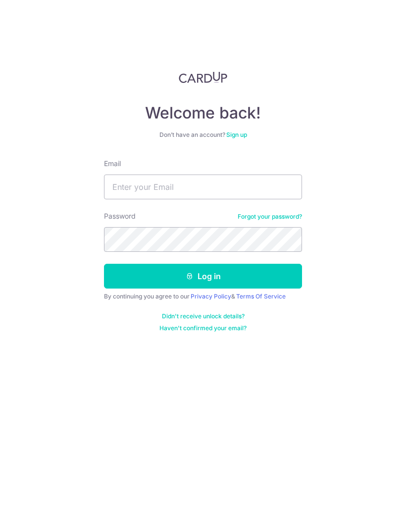  Describe the element at coordinates (203, 135) in the screenshot. I see `div: Don’t have an account?` at that location.